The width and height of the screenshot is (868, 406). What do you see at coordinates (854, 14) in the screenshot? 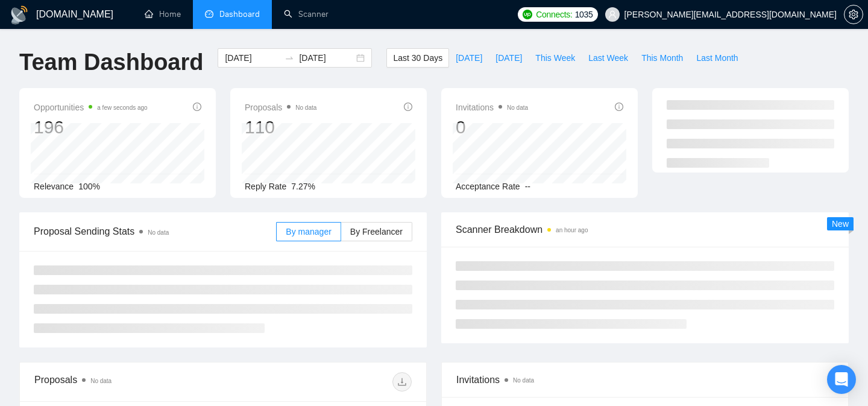
I see `a: setting` at bounding box center [854, 14].